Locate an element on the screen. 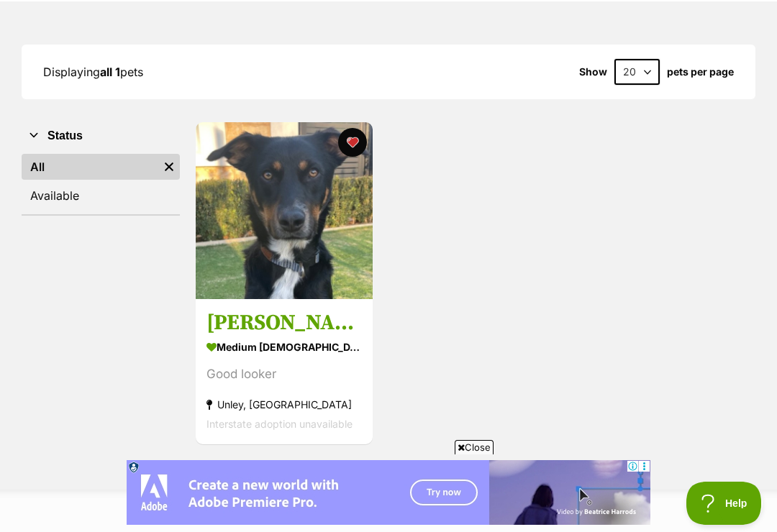 The width and height of the screenshot is (777, 532). a: Available is located at coordinates (101, 195).